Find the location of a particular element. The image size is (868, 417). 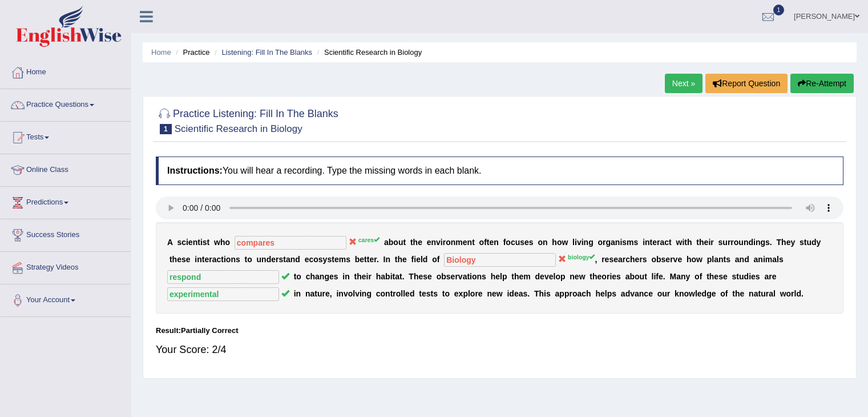

small: Scientific Research in Biology is located at coordinates (238, 129).